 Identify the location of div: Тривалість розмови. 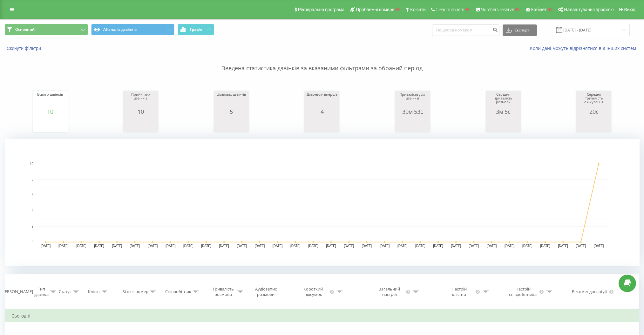
(223, 292).